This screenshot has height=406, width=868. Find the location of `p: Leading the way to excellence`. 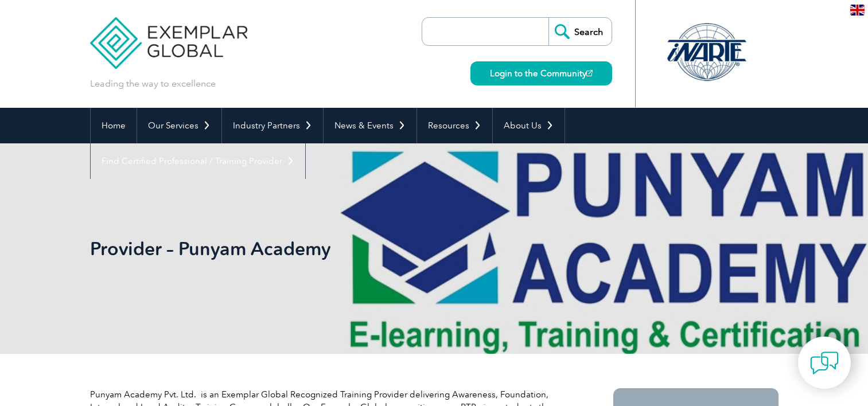

p: Leading the way to excellence is located at coordinates (153, 84).